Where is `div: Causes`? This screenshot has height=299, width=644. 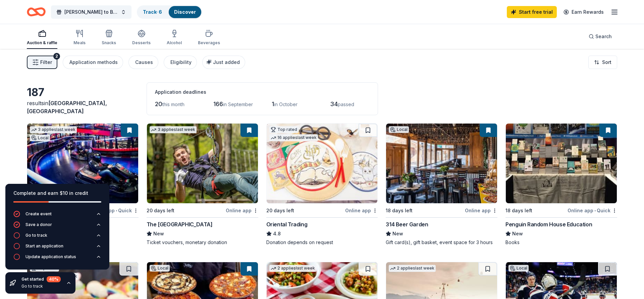
div: Causes is located at coordinates (144, 62).